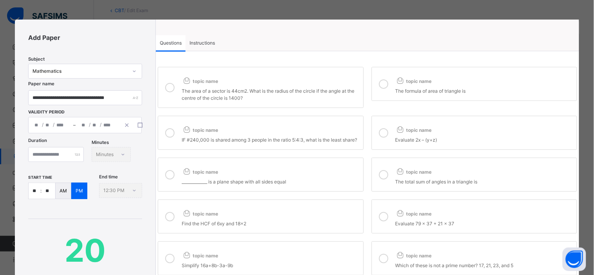  Describe the element at coordinates (63, 191) in the screenshot. I see `p: AM` at that location.